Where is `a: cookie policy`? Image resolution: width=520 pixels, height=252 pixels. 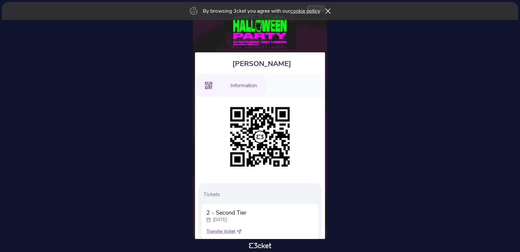
a: cookie policy is located at coordinates (305, 11).